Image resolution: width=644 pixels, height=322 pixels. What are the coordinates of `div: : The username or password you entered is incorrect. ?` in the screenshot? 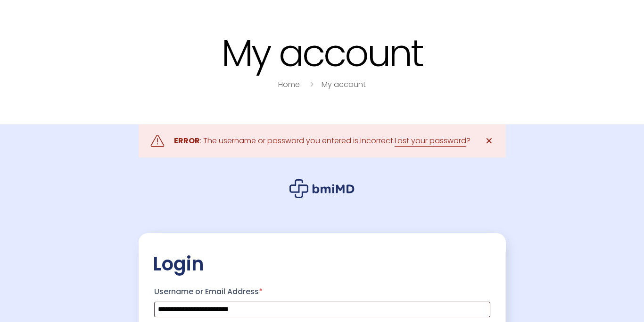 It's located at (322, 141).